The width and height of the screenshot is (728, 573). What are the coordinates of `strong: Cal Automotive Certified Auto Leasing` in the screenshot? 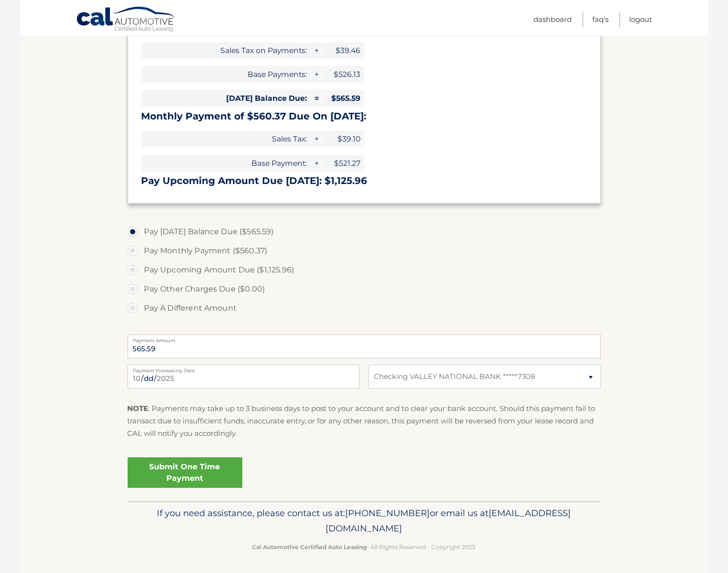 It's located at (310, 547).